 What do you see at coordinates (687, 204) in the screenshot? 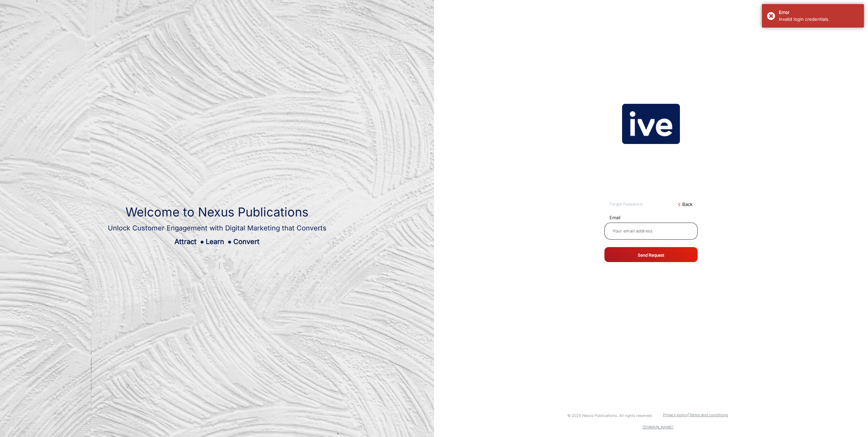
I see `a: Back` at bounding box center [687, 204].